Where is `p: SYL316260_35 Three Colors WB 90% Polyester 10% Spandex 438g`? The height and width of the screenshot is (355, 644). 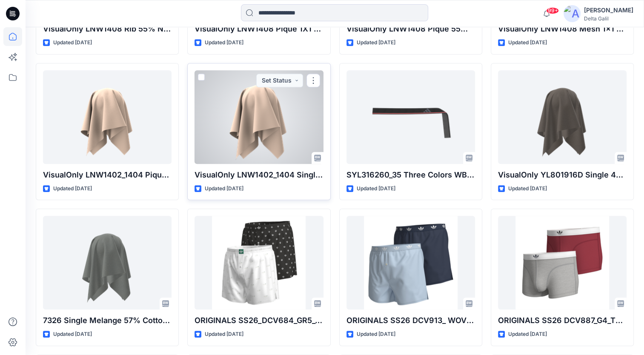
p: SYL316260_35 Three Colors WB 90% Polyester 10% Spandex 438g is located at coordinates (411, 175).